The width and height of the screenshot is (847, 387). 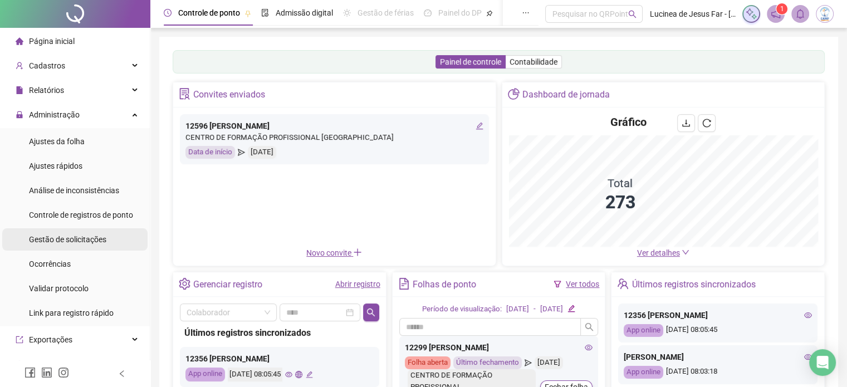 I want to click on span: file-text, so click(x=404, y=283).